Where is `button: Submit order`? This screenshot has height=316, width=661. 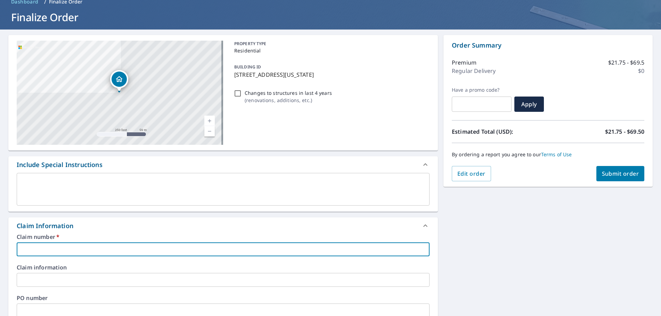 button: Submit order is located at coordinates (620, 174).